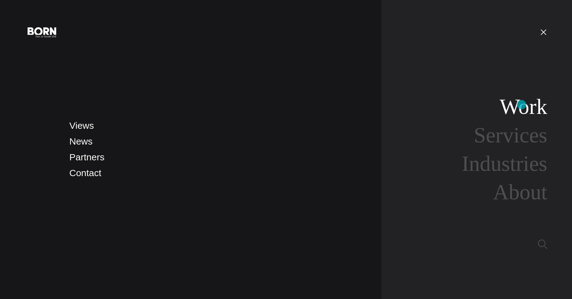  I want to click on a: News, so click(81, 141).